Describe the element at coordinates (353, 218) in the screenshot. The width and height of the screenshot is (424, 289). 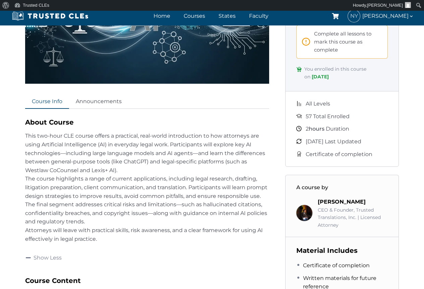
I see `div: CEO & Founder, Trusted Translations, Inc. | Licensed Attorney` at that location.